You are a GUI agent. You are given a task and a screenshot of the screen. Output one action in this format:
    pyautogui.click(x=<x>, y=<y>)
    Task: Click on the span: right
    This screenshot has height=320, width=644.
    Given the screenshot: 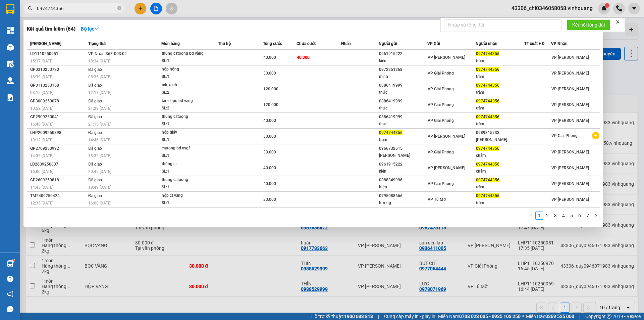 What is the action you would take?
    pyautogui.click(x=596, y=215)
    